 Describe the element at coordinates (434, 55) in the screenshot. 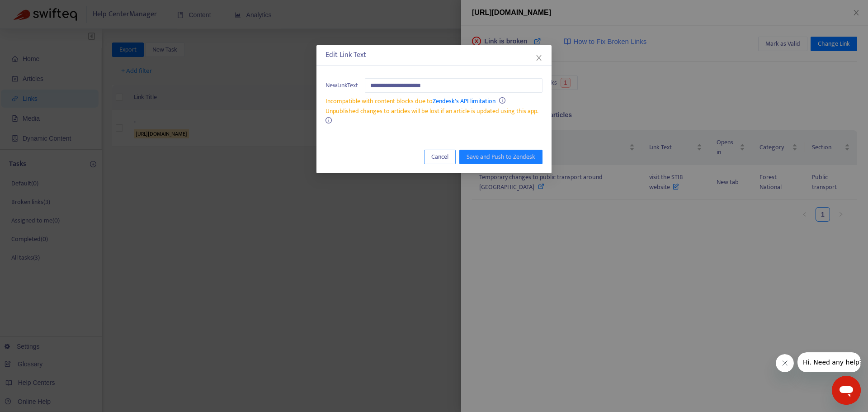

I see `div: Edit Link Text` at that location.